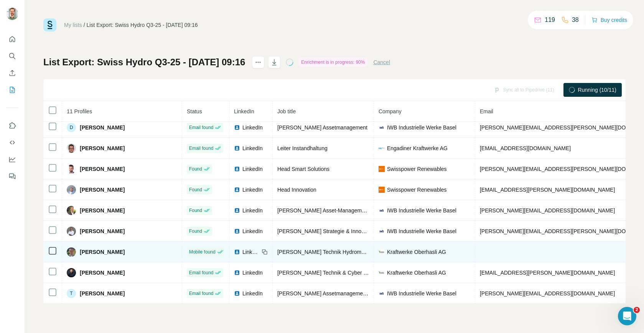 The width and height of the screenshot is (644, 333). I want to click on button: Use Surfe API, so click(12, 142).